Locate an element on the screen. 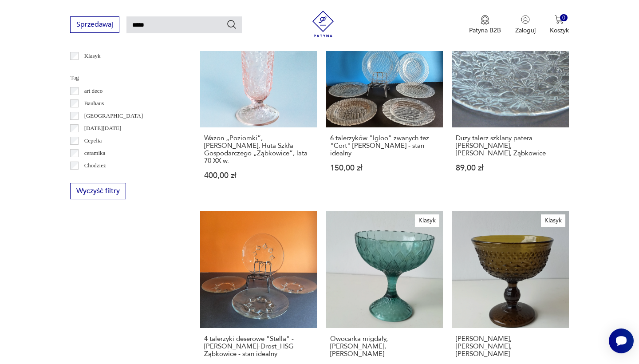 The image size is (639, 364). button: Szukaj is located at coordinates (232, 25).